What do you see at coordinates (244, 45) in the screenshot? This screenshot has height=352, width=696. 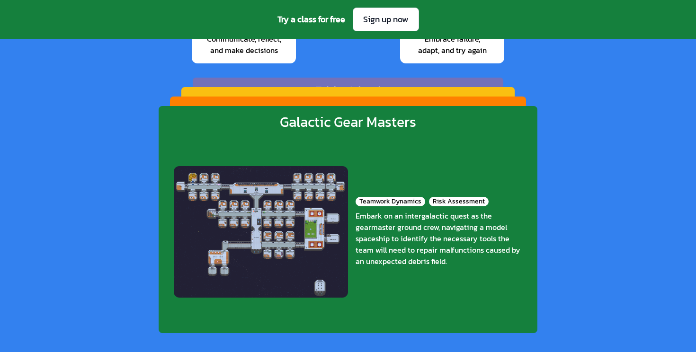 I see `span: Communicate, reflect, and make decisions` at bounding box center [244, 45].